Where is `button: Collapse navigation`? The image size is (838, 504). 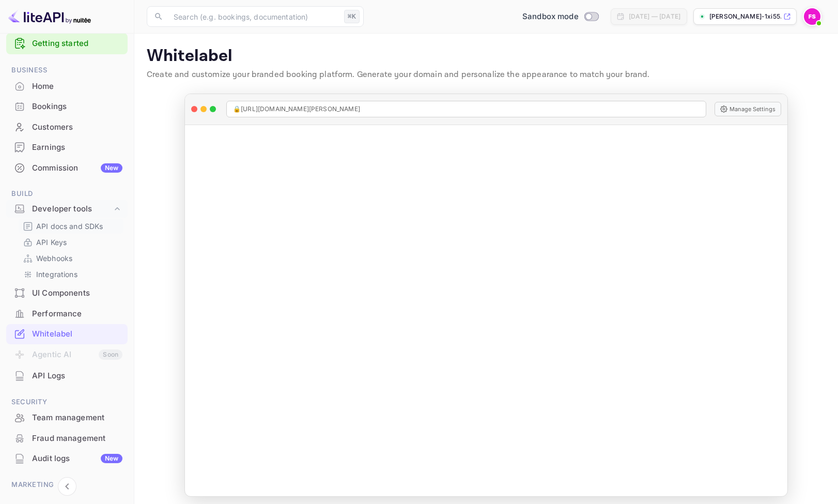 button: Collapse navigation is located at coordinates (67, 487).